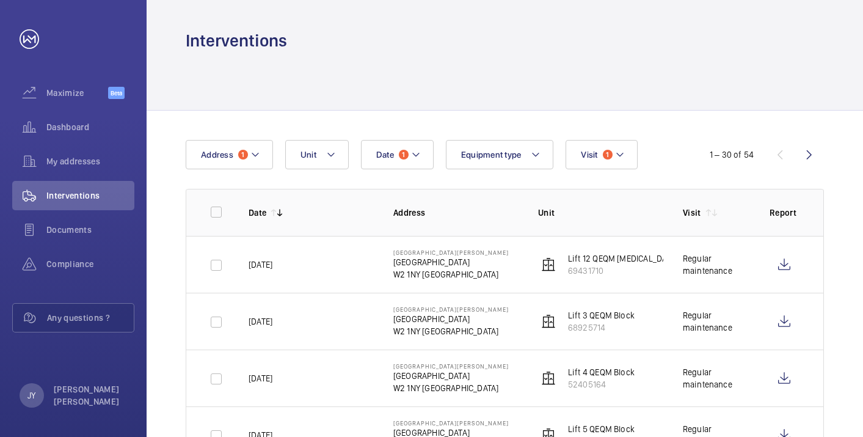 The image size is (863, 437). I want to click on p: Lift 3 QEQM Block, so click(601, 315).